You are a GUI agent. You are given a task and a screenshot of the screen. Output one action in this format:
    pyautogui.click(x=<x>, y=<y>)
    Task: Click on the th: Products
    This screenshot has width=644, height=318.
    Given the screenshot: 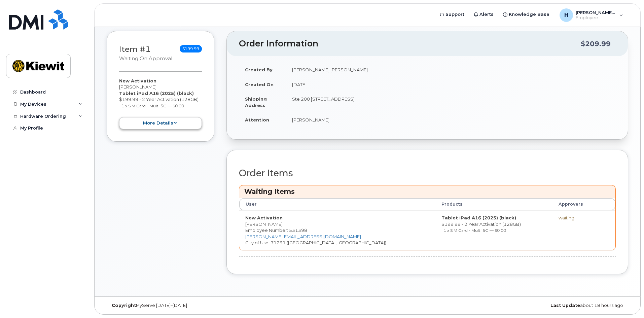 What is the action you would take?
    pyautogui.click(x=494, y=204)
    